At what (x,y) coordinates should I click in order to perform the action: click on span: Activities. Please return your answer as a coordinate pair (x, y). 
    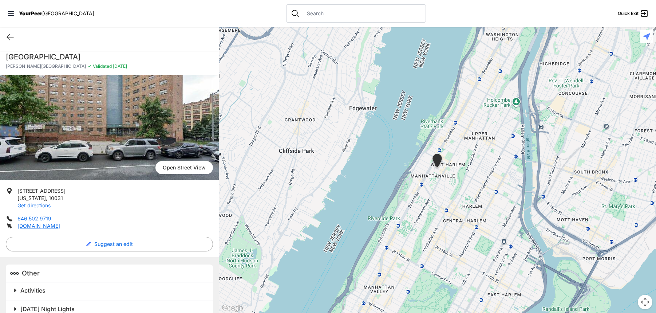
    Looking at the image, I should click on (33, 290).